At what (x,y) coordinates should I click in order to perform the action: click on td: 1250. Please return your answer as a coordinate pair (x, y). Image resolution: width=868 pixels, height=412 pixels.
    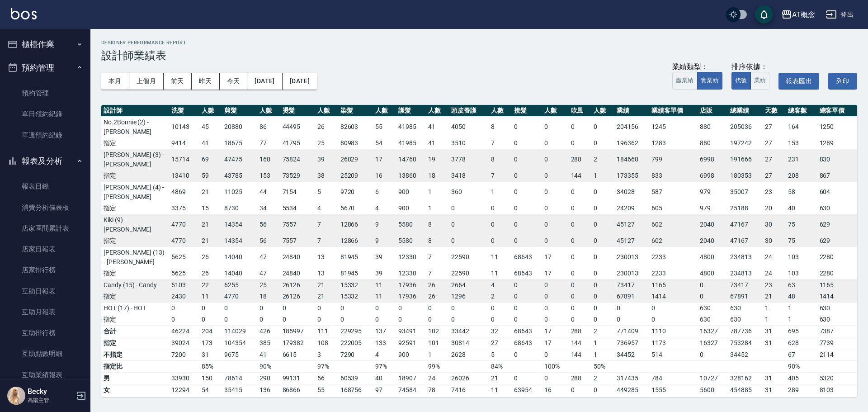
    Looking at the image, I should click on (837, 127).